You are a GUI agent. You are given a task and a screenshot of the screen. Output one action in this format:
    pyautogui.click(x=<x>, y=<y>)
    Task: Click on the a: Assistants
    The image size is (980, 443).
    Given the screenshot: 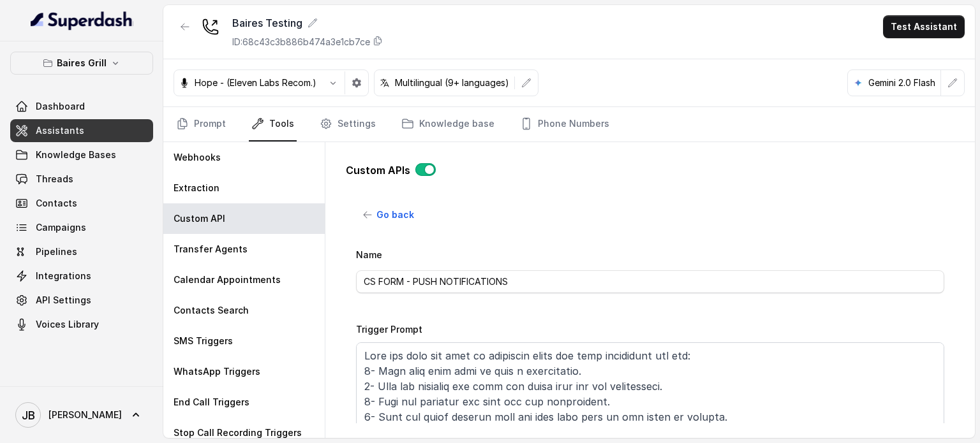 What is the action you would take?
    pyautogui.click(x=82, y=131)
    